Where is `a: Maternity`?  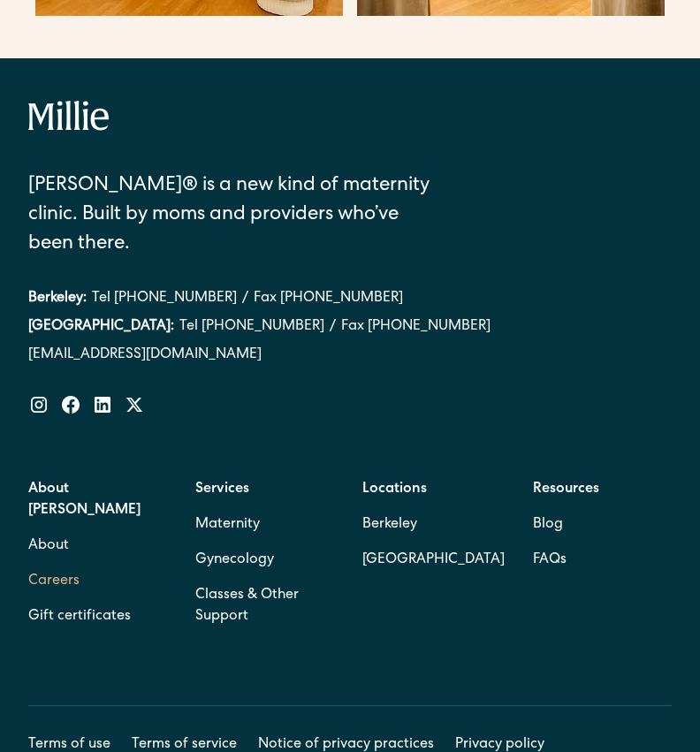
a: Maternity is located at coordinates (227, 525).